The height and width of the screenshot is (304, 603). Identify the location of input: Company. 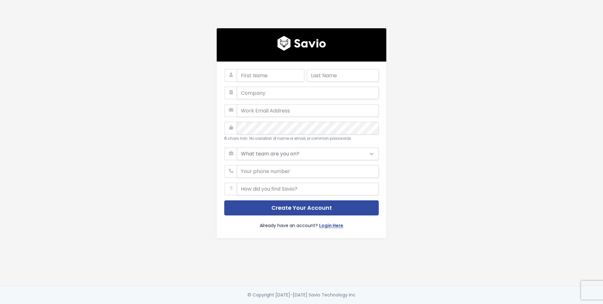
(308, 93).